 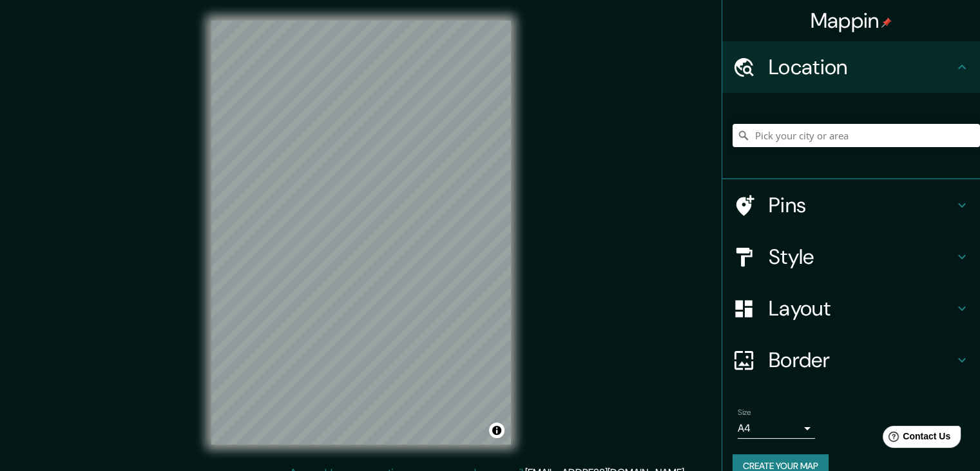 What do you see at coordinates (776, 428) in the screenshot?
I see `div: A4` at bounding box center [776, 428].